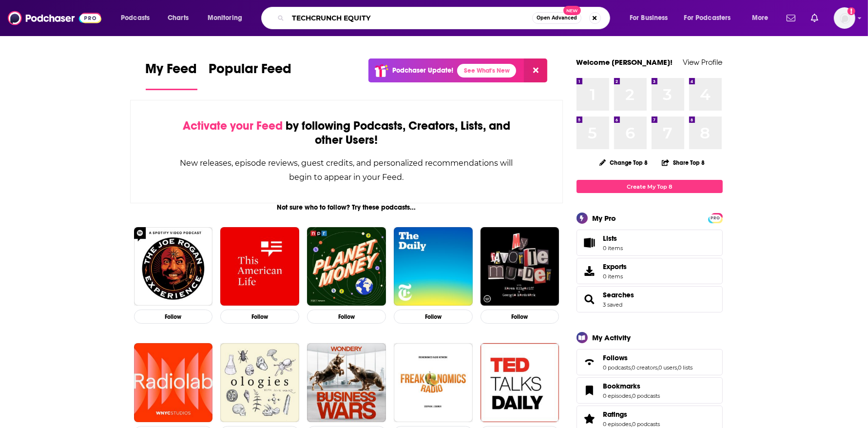 The width and height of the screenshot is (868, 428). What do you see at coordinates (260, 383) in the screenshot?
I see `a: Ologies with Alie Ward` at bounding box center [260, 383].